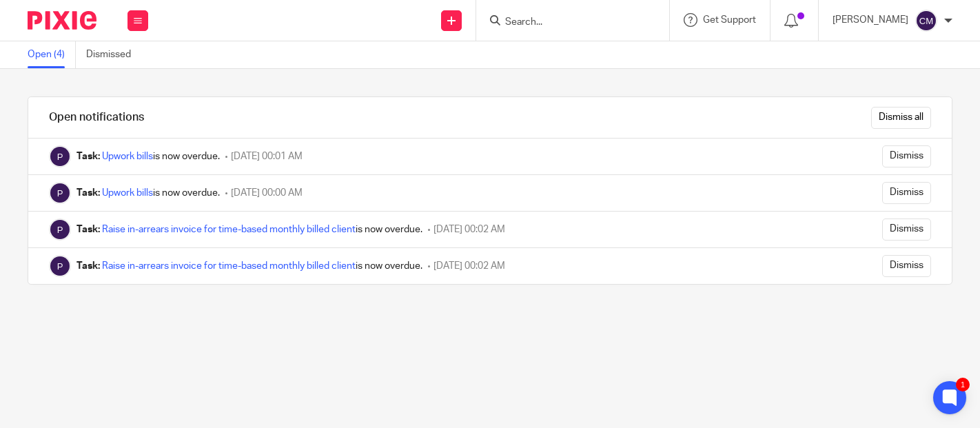  I want to click on a: Dismissed, so click(114, 55).